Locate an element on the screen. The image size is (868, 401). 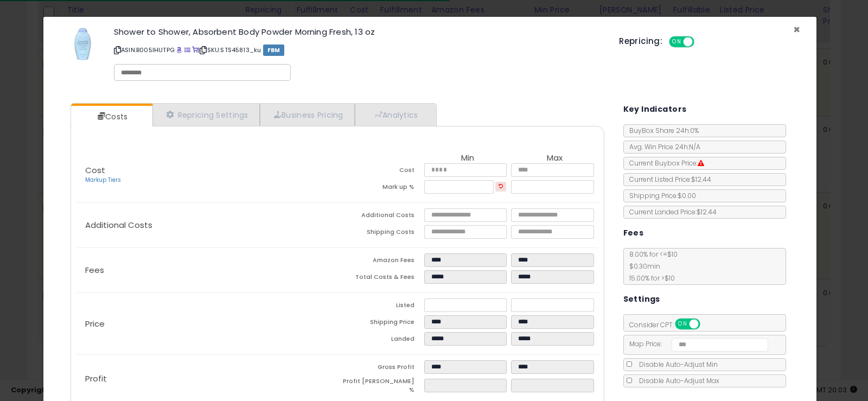
h5: Settings is located at coordinates (641, 299).